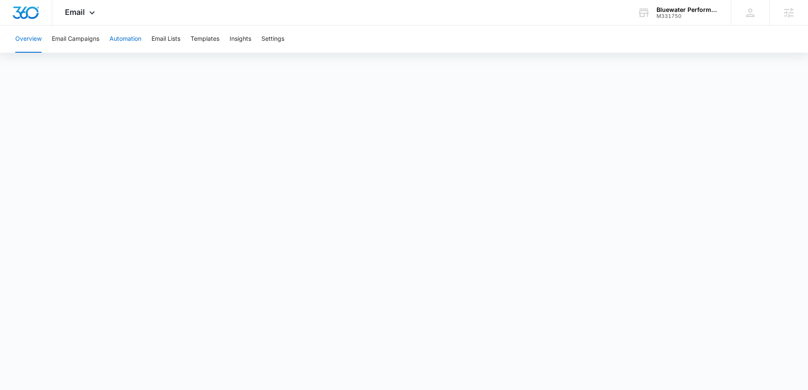 The image size is (808, 390). I want to click on button: Settings, so click(273, 39).